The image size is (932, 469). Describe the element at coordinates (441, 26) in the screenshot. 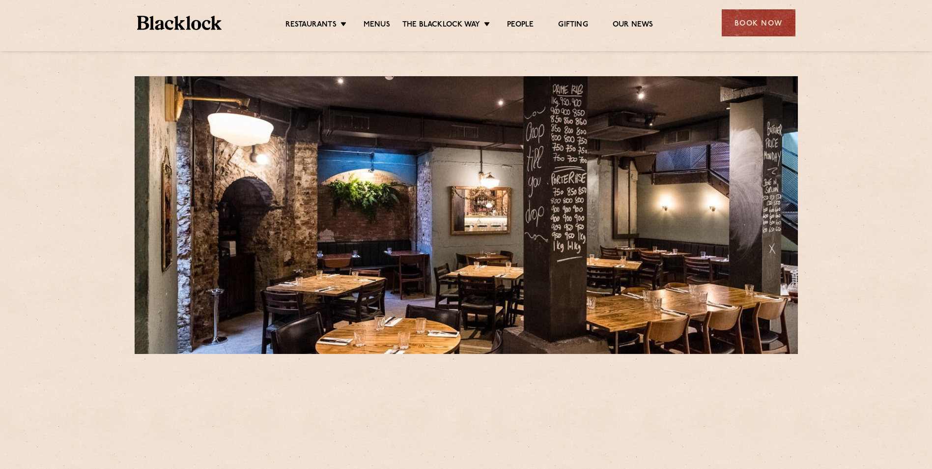

I see `a: The Blacklock Way` at that location.